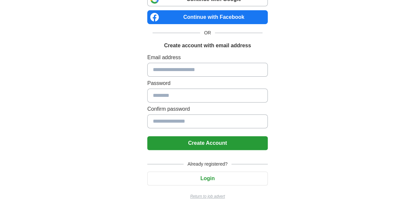 The height and width of the screenshot is (199, 415). I want to click on a: Login, so click(207, 178).